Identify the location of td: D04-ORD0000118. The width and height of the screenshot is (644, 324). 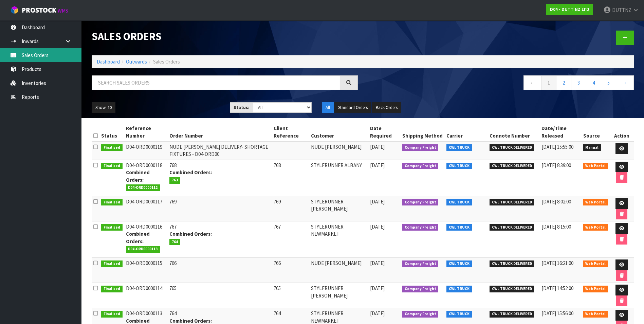
(146, 178).